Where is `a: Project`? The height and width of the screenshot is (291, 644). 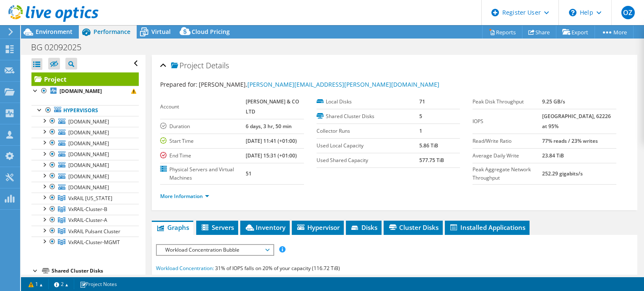
a: Project is located at coordinates (85, 79).